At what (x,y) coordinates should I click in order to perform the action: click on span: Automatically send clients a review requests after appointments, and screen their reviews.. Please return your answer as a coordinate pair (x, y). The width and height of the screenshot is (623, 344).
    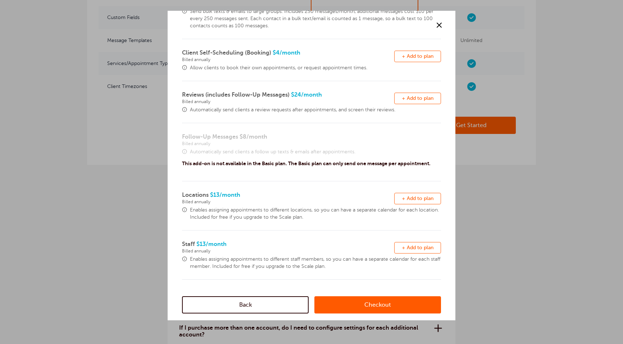
    Looking at the image, I should click on (315, 110).